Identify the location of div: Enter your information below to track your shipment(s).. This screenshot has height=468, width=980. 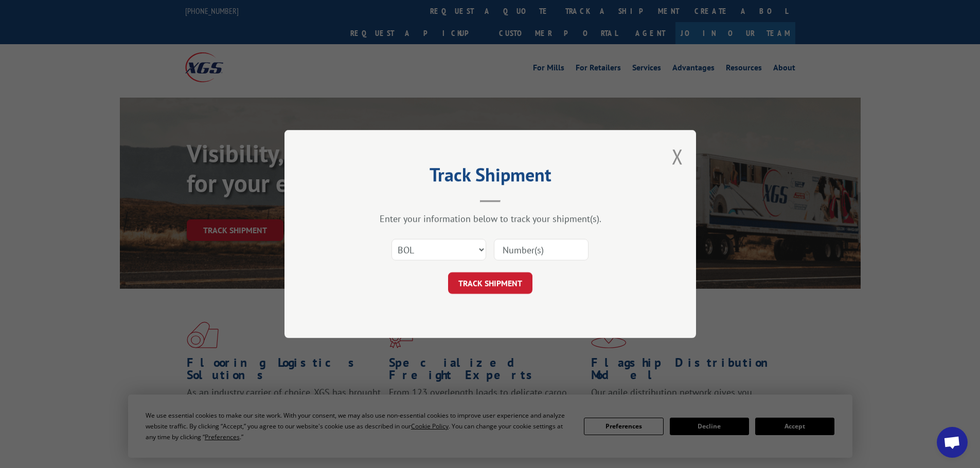
(490, 218).